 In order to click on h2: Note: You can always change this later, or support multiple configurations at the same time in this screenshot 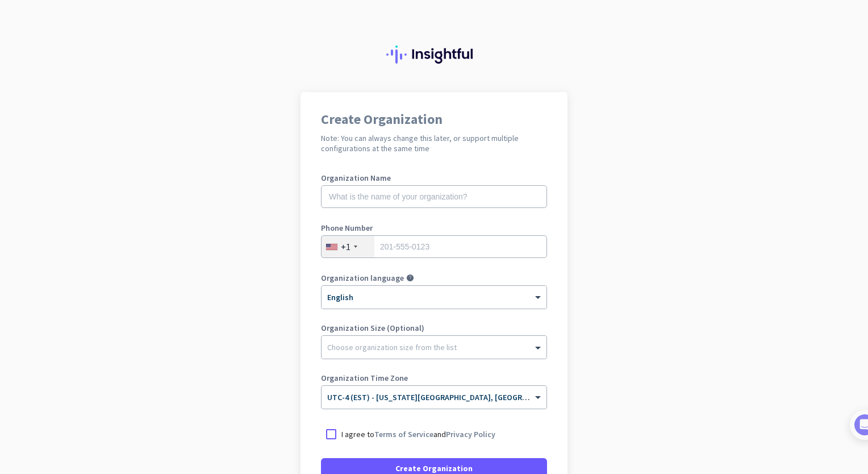, I will do `click(434, 143)`.